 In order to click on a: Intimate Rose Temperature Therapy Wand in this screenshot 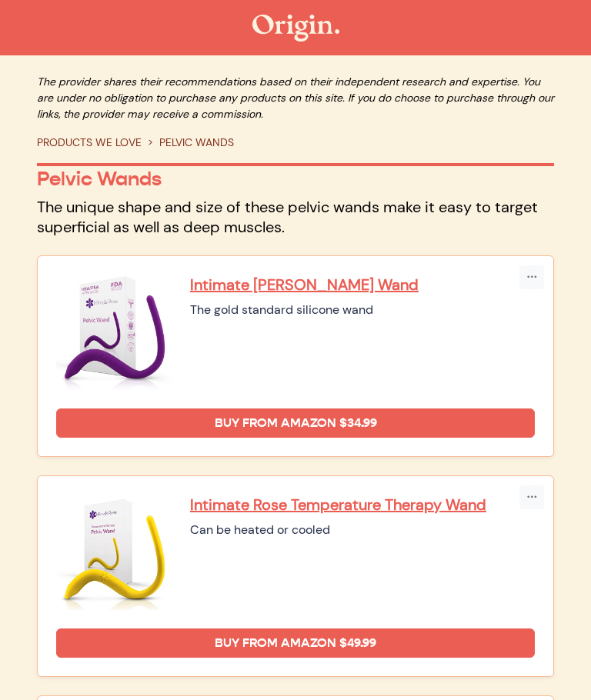, I will do `click(362, 505)`.